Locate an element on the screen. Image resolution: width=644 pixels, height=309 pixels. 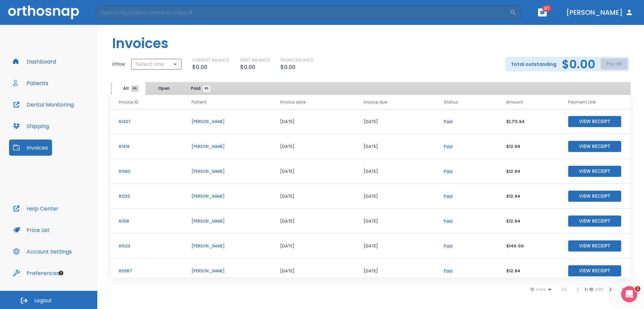
p: 60967 is located at coordinates (147, 271).